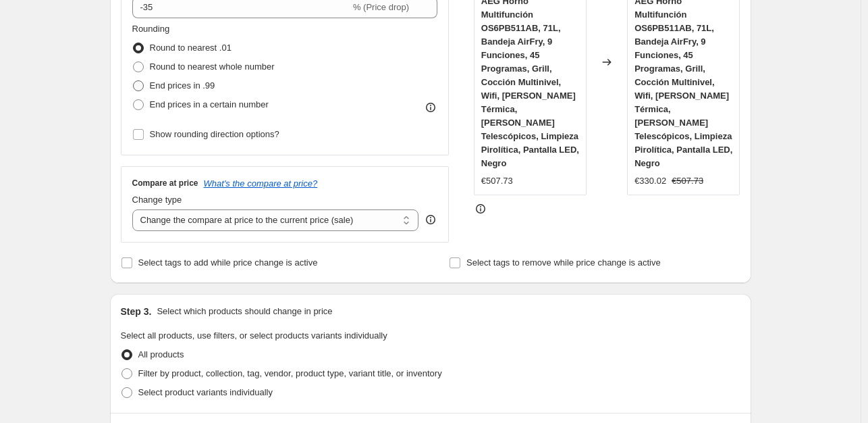  I want to click on span: Round to nearest .01, so click(190, 47).